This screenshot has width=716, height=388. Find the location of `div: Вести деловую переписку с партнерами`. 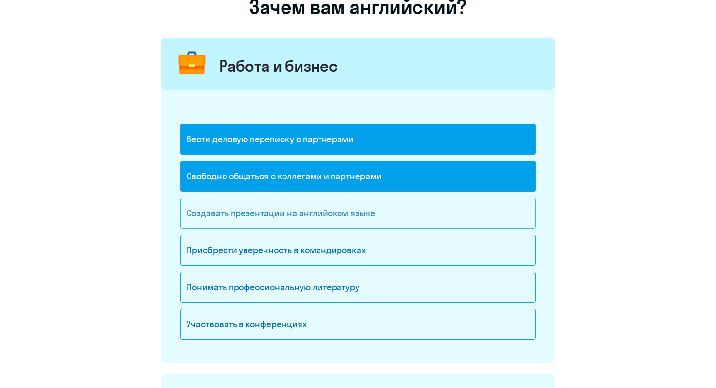

div: Вести деловую переписку с партнерами is located at coordinates (358, 139).